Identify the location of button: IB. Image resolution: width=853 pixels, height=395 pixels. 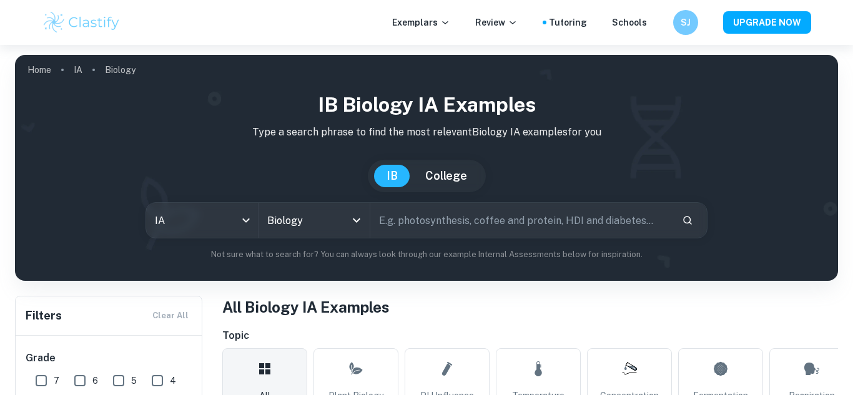
(392, 176).